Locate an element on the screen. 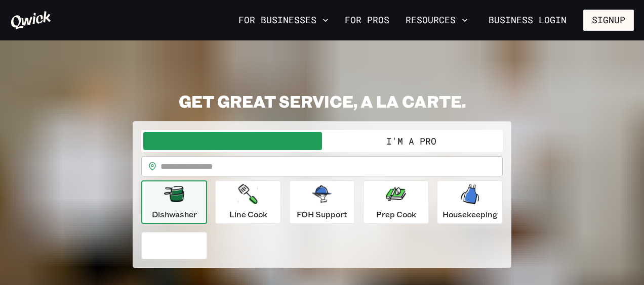 The height and width of the screenshot is (285, 644). p: Line Cook is located at coordinates (248, 214).